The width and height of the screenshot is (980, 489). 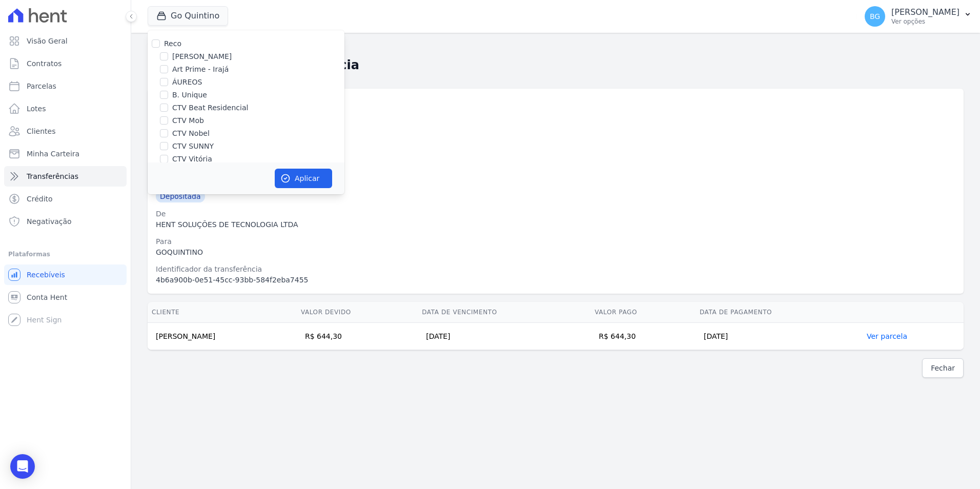 I want to click on a: Recebíveis, so click(x=65, y=275).